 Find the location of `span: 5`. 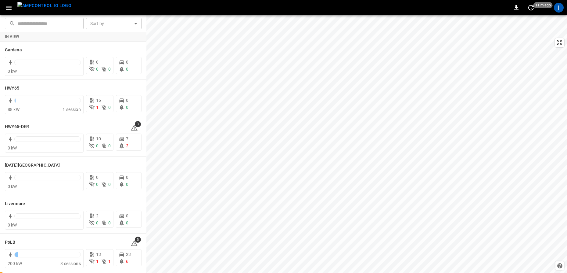

span: 5 is located at coordinates (138, 239).